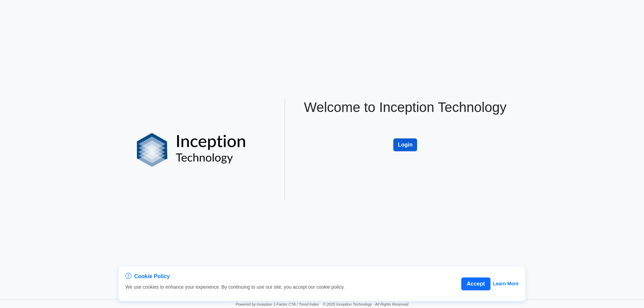  Describe the element at coordinates (406, 134) in the screenshot. I see `a: Login` at that location.